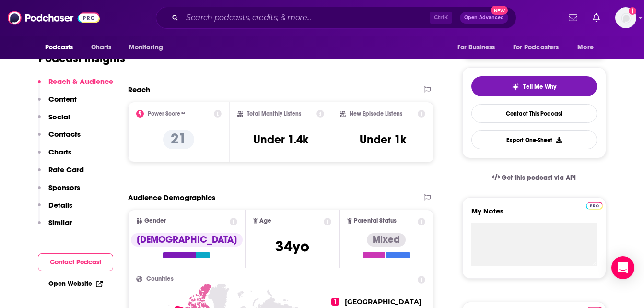 The width and height of the screenshot is (644, 308). I want to click on p: Sponsors, so click(64, 187).